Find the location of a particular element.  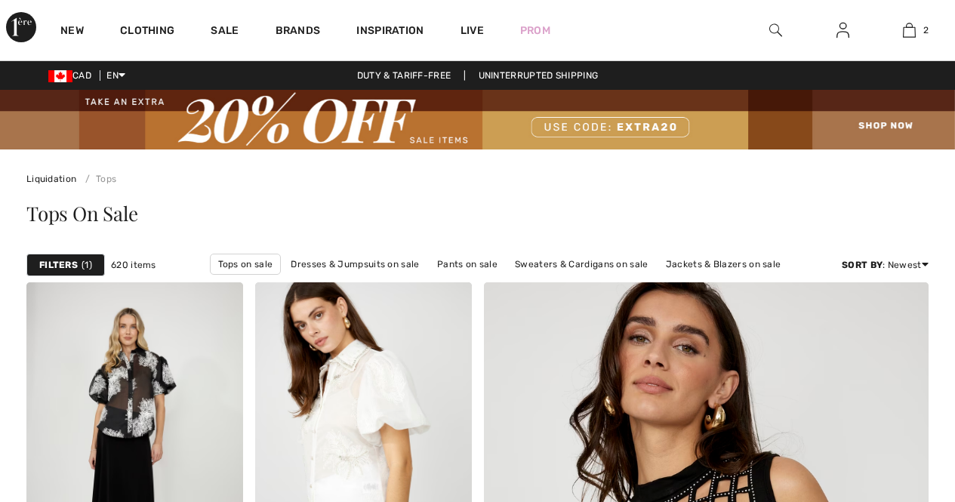

img: 1ère Avenue is located at coordinates (21, 27).